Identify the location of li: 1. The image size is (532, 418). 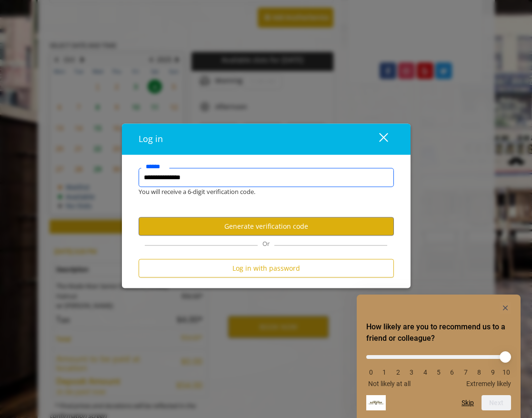
(384, 372).